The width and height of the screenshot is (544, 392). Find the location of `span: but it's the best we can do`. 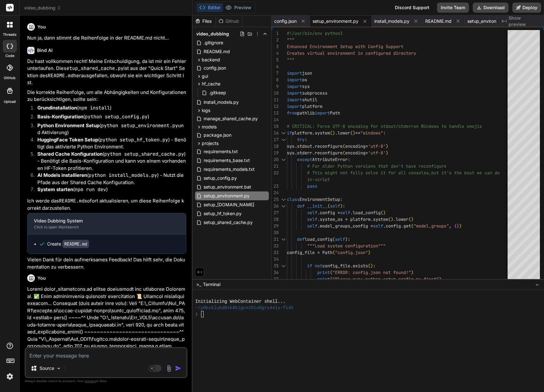

span: but it's the best we can do is located at coordinates (466, 173).